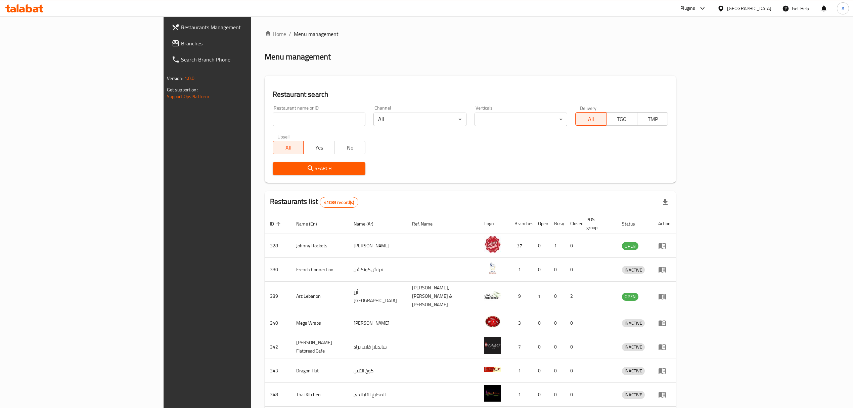  Describe the element at coordinates (350, 147) in the screenshot. I see `span: No` at that location.